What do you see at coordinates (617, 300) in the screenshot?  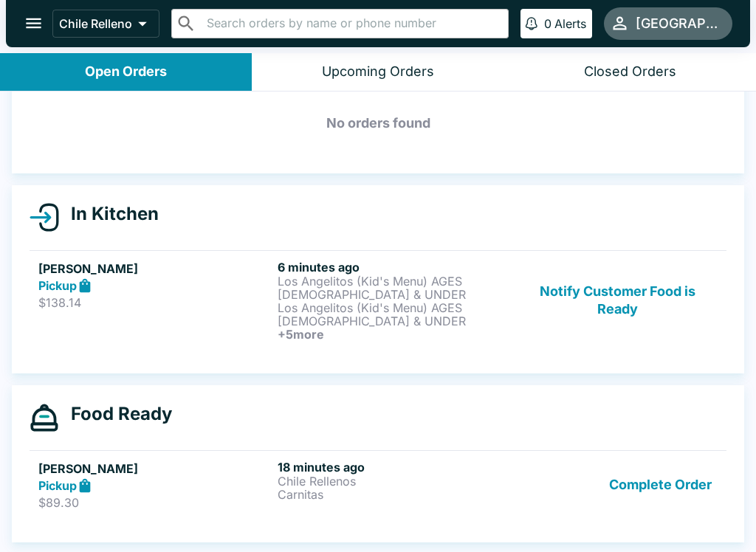 I see `button: Notify Customer Food is Ready` at bounding box center [617, 300].